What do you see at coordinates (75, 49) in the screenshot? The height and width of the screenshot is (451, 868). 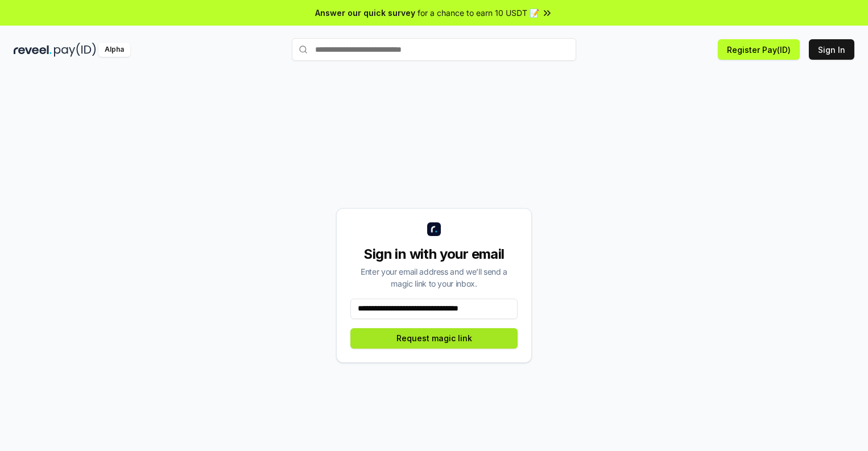 I see `img: pay_id` at bounding box center [75, 49].